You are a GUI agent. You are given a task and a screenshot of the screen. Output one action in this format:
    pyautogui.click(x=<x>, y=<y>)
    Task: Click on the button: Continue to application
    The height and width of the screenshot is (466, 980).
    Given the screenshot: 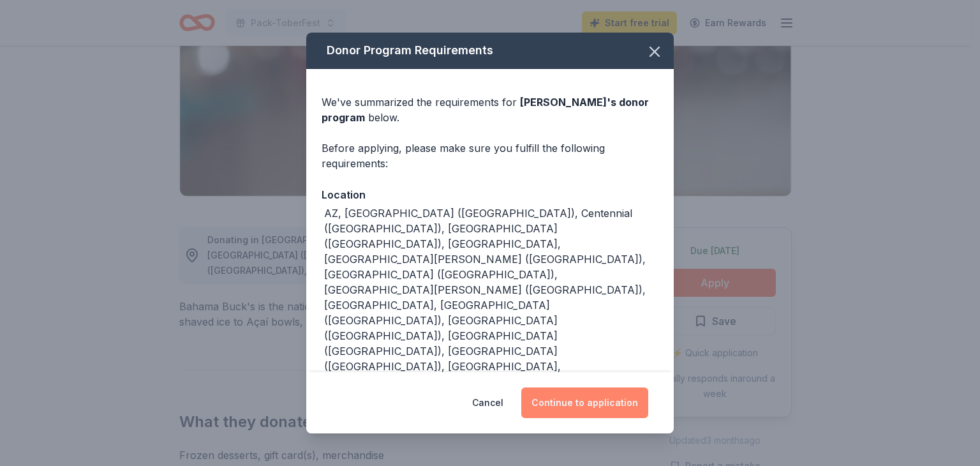 What is the action you would take?
    pyautogui.click(x=584, y=403)
    